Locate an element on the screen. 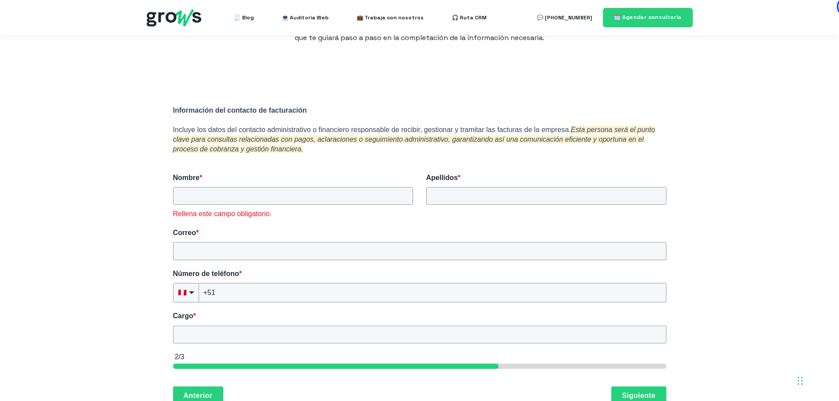  span: Número de teléfono is located at coordinates (206, 274).